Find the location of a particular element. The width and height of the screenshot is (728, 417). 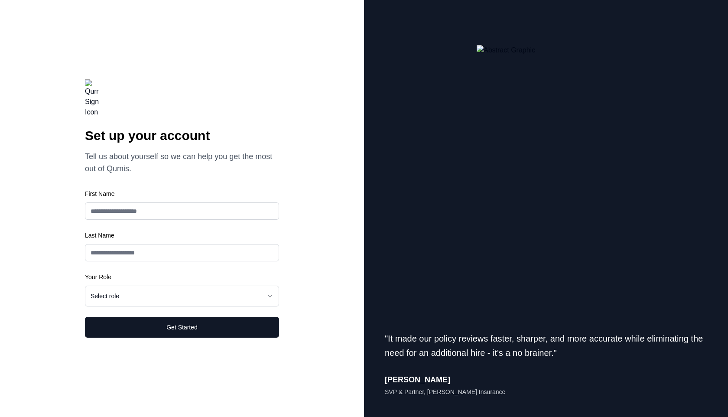

label: Your Role is located at coordinates (98, 277).